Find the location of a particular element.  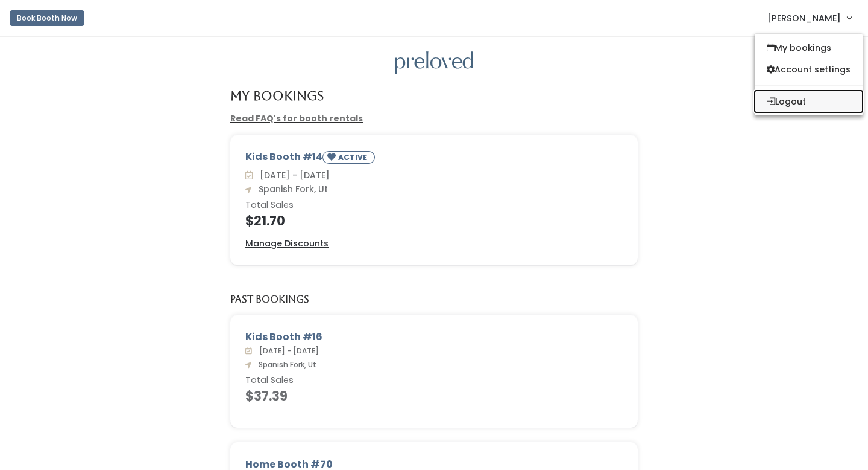

h5: Past Bookings is located at coordinates (269, 299).